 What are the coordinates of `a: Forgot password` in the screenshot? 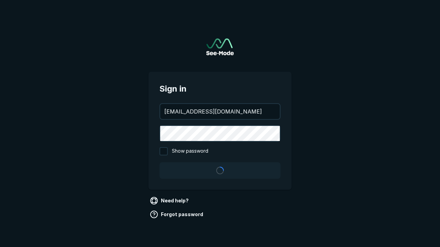 It's located at (177, 215).